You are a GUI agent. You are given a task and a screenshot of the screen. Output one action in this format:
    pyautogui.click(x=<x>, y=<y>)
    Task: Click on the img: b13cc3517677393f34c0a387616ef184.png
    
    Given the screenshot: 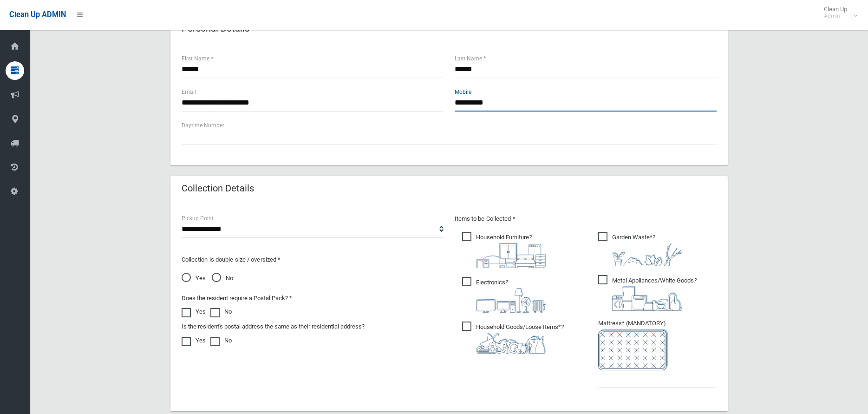 What is the action you would take?
    pyautogui.click(x=511, y=342)
    